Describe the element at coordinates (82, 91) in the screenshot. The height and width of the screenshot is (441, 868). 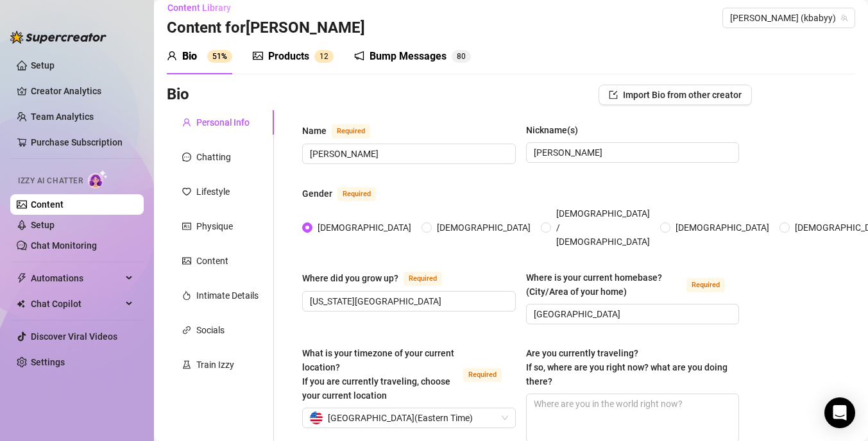
I see `a: Creator Analytics` at that location.